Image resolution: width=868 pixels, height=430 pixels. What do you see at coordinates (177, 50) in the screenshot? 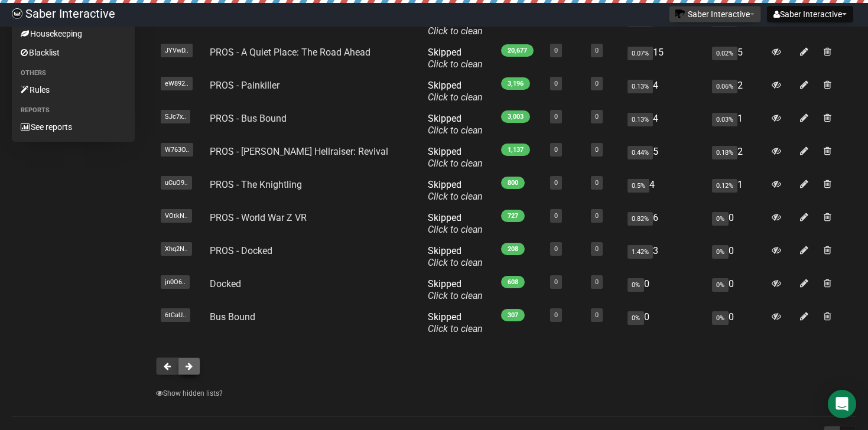
I see `span: JYVwD..` at bounding box center [177, 50].